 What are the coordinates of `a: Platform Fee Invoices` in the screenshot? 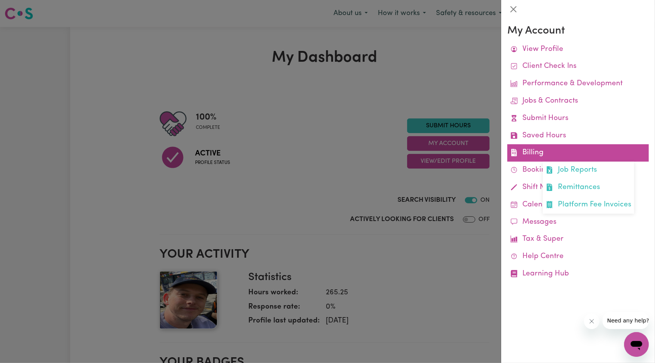 It's located at (588, 205).